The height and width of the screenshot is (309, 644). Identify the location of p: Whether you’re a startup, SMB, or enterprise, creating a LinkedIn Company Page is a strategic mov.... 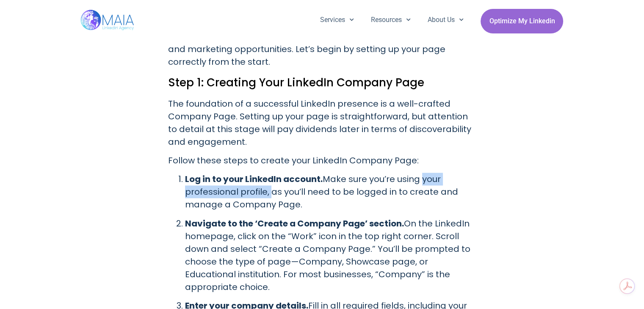
(322, 42).